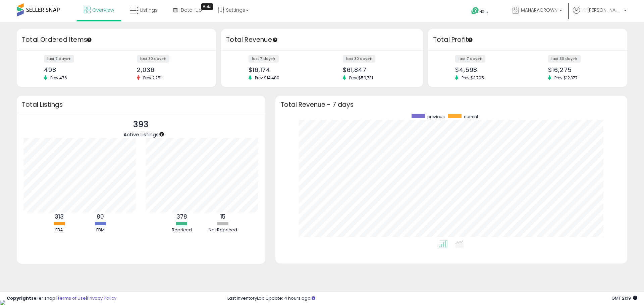 The width and height of the screenshot is (644, 305). Describe the element at coordinates (182, 230) in the screenshot. I see `div: Repriced` at that location.